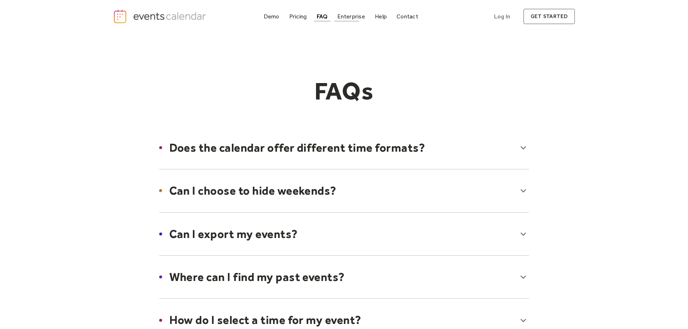 This screenshot has width=688, height=329. I want to click on a: FAQ, so click(322, 16).